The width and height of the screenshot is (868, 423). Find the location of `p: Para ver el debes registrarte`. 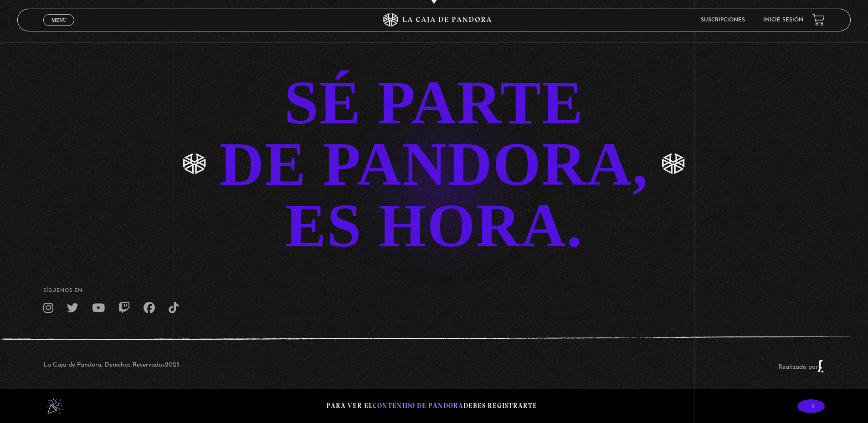

p: Para ver el debes registrarte is located at coordinates (432, 406).